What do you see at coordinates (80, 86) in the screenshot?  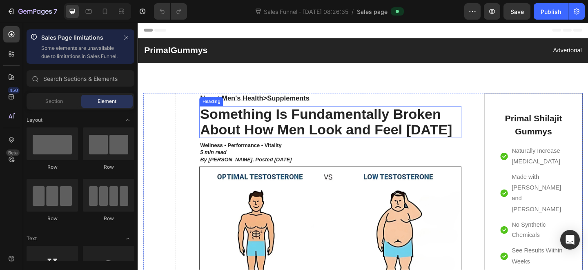 I see `div: Heading` at bounding box center [80, 86].